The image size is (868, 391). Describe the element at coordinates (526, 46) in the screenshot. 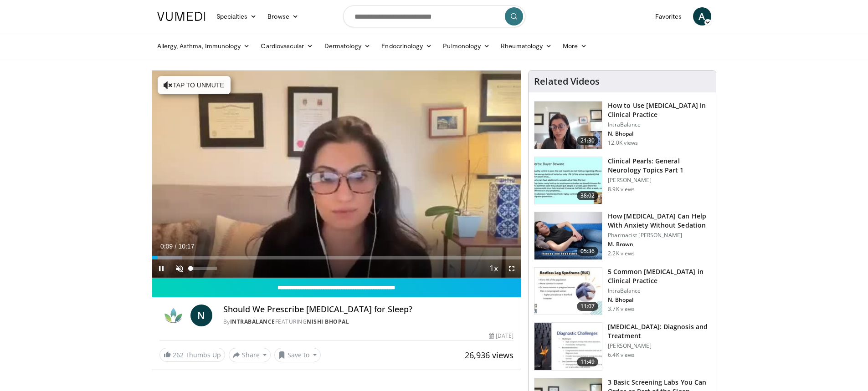

I see `a: Rheumatology` at that location.